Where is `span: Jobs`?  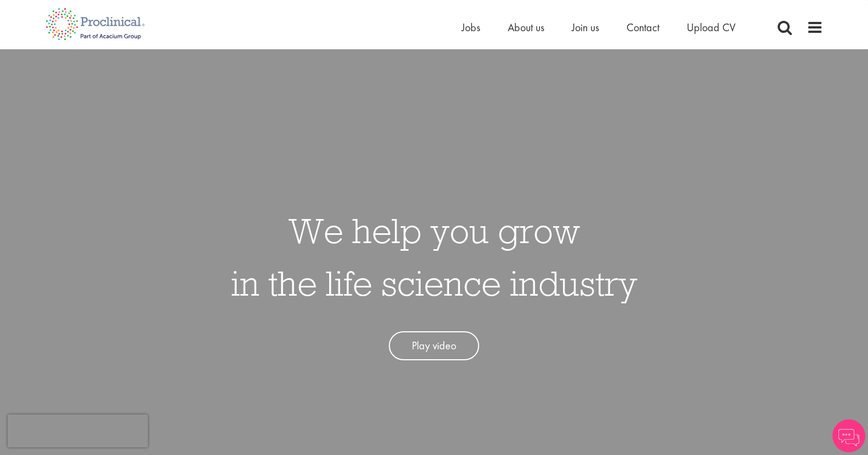 span: Jobs is located at coordinates (471, 27).